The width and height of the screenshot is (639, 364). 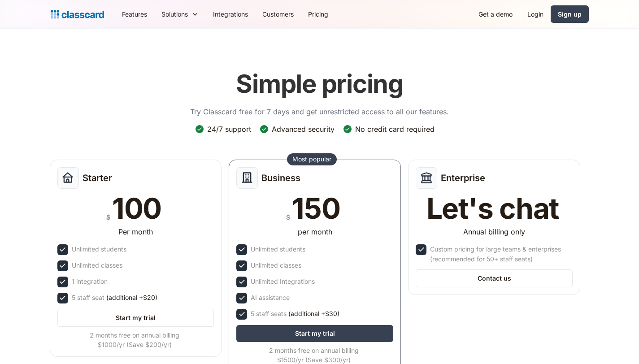 What do you see at coordinates (315, 232) in the screenshot?
I see `div: per month` at bounding box center [315, 232].